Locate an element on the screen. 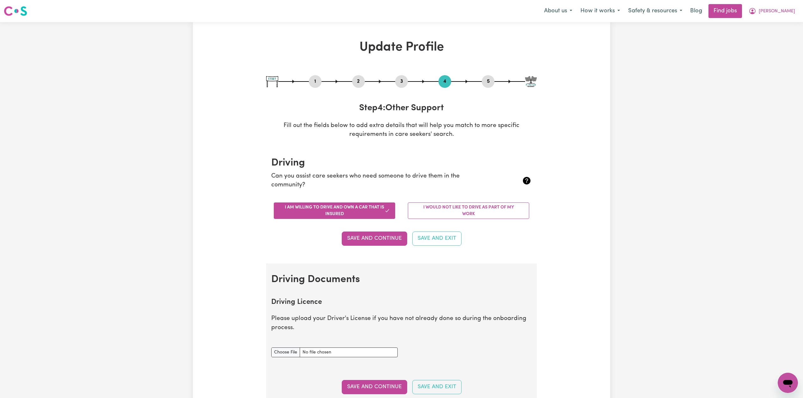 This screenshot has height=398, width=803. button: I am willing to drive and own a car that is insured is located at coordinates (334, 211).